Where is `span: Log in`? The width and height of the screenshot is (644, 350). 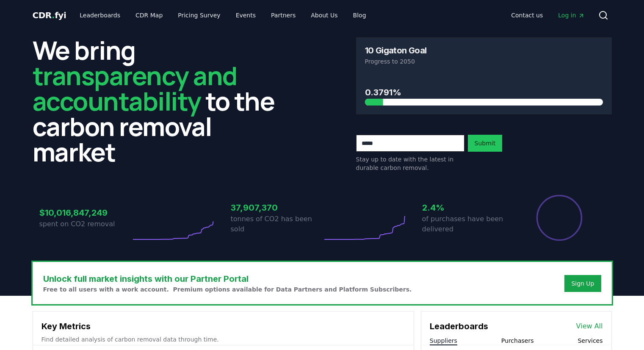
span: Log in is located at coordinates (571, 15).